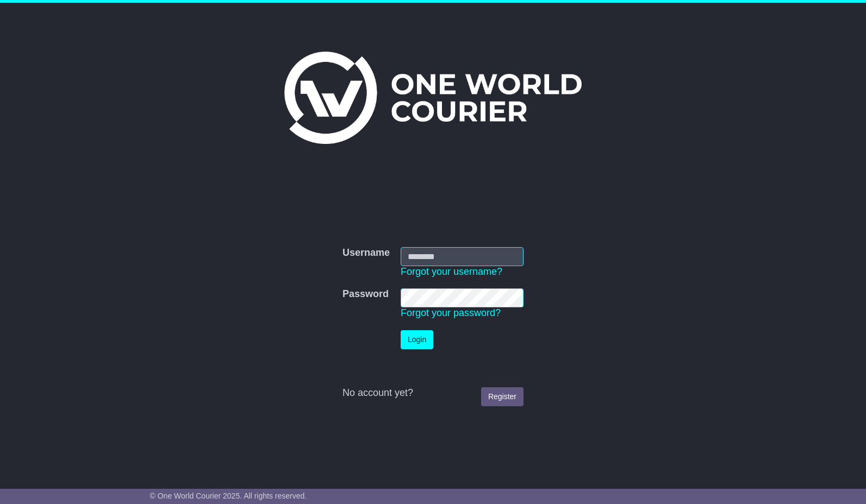  I want to click on div: No account yet?, so click(433, 393).